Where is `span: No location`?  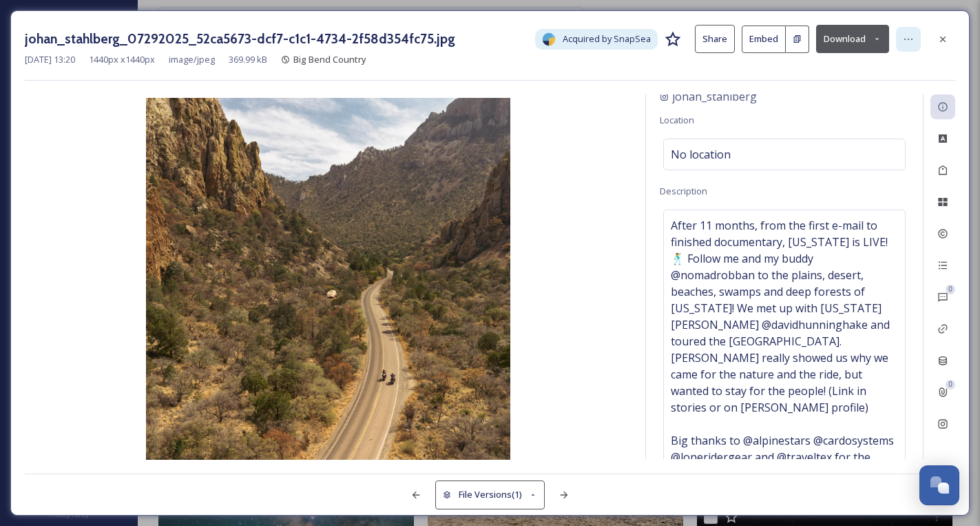 span: No location is located at coordinates (700, 154).